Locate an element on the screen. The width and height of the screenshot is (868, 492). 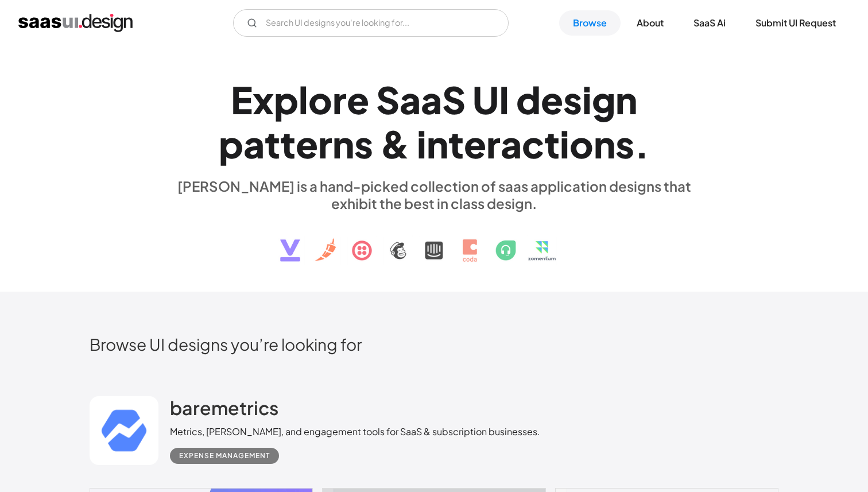
a: SaaS Ai is located at coordinates (709, 23).